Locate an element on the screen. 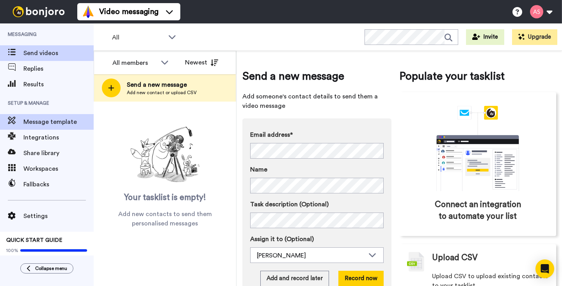 Image resolution: width=562 pixels, height=286 pixels. span: Add new contacts to send them personalised messages is located at coordinates (165, 219).